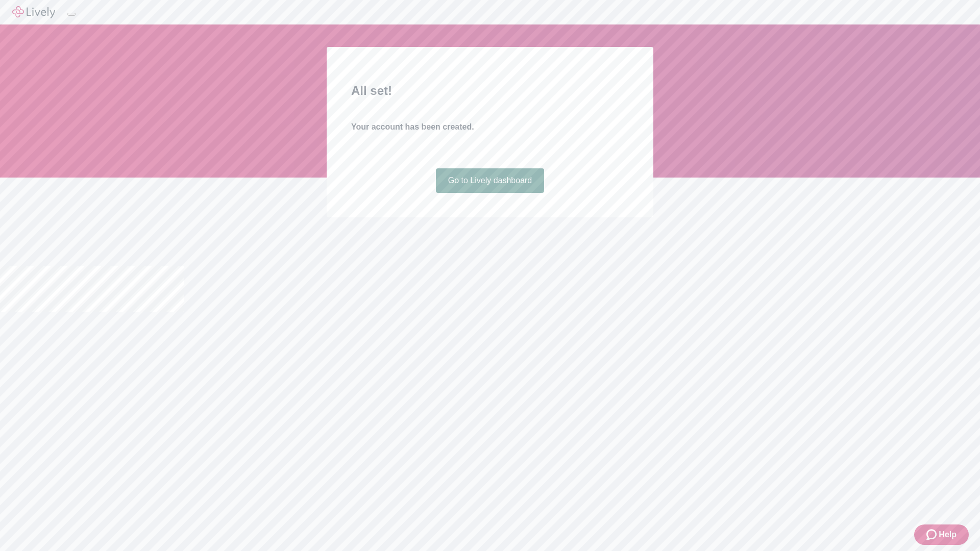  I want to click on span: Help, so click(947, 535).